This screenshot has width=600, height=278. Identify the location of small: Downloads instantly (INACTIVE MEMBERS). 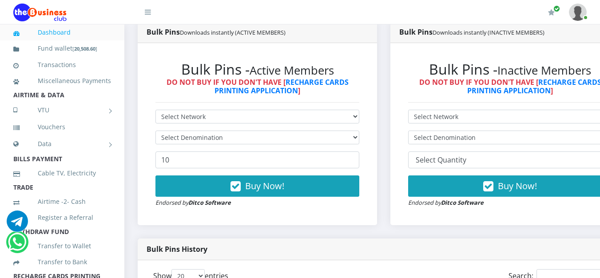
(489, 32).